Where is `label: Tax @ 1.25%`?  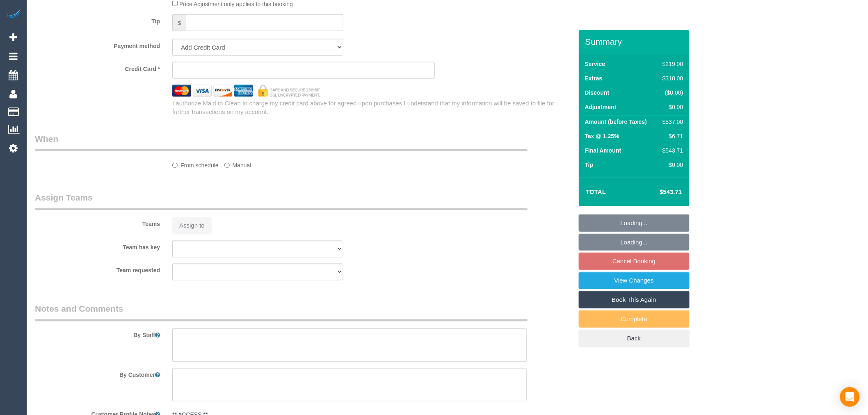
label: Tax @ 1.25% is located at coordinates (602, 136).